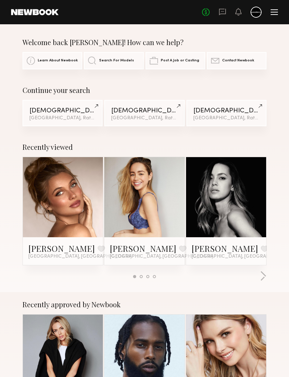  Describe the element at coordinates (145, 147) in the screenshot. I see `div: Recently viewed` at that location.